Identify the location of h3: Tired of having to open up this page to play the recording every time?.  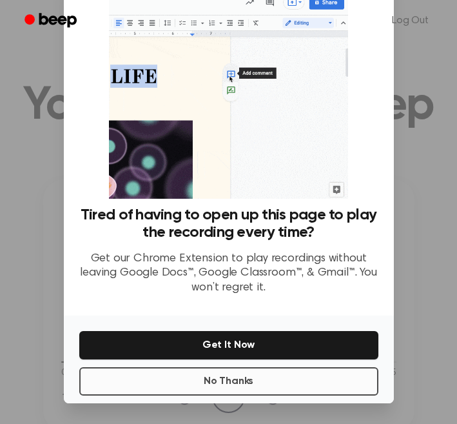
(229, 224).